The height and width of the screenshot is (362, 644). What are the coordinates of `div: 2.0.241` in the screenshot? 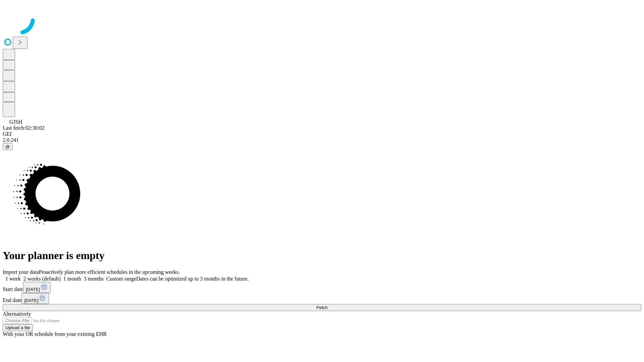 It's located at (322, 140).